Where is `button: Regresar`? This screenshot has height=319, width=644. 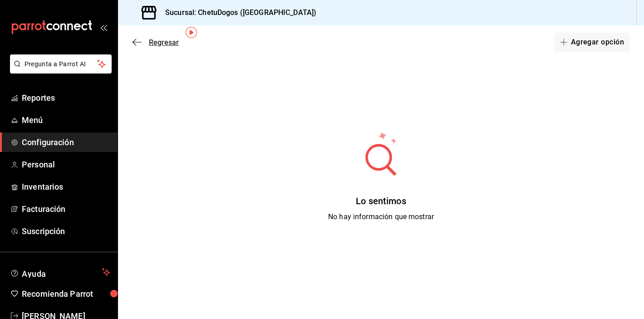 button: Regresar is located at coordinates (156, 42).